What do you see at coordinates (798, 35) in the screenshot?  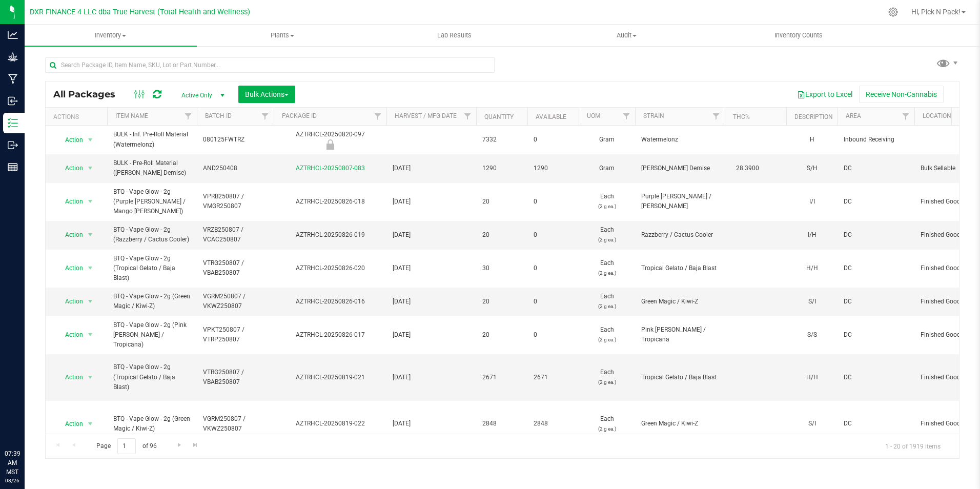 I see `a: Inventory Counts` at bounding box center [798, 35].